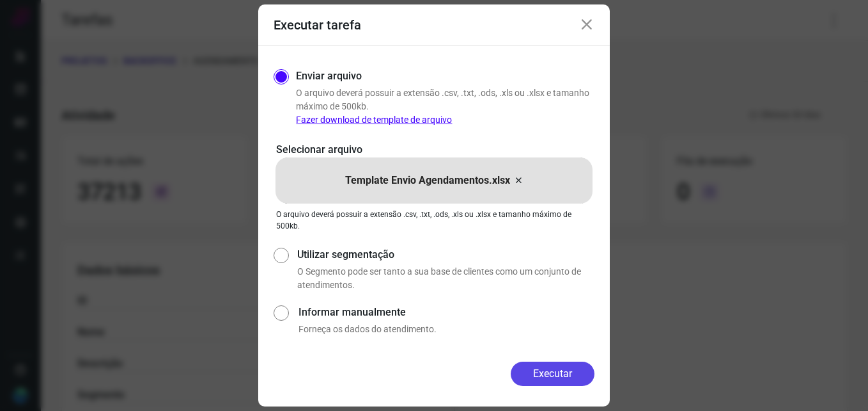  I want to click on button: Executar, so click(552, 374).